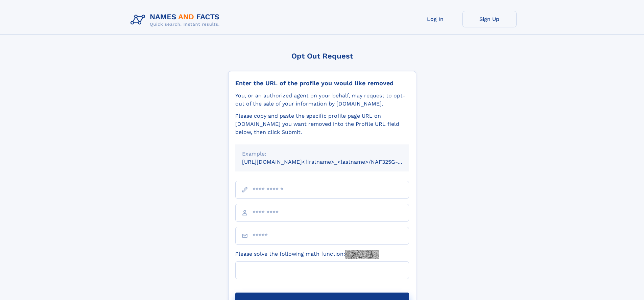 This screenshot has width=644, height=300. I want to click on div: Opt Out Request, so click(322, 55).